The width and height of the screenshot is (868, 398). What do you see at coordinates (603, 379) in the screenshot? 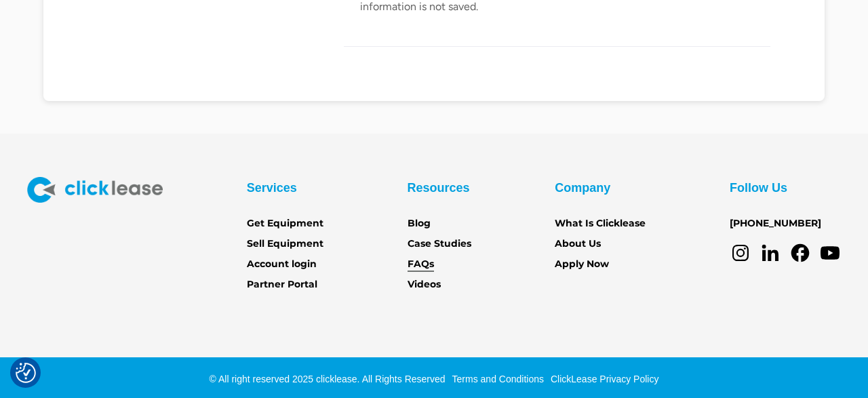
I see `a: ClickLease Privacy Policy` at bounding box center [603, 379].